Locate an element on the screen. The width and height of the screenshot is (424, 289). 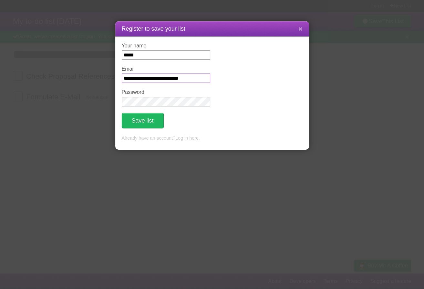
h1: Register to save your list is located at coordinates (212, 29).